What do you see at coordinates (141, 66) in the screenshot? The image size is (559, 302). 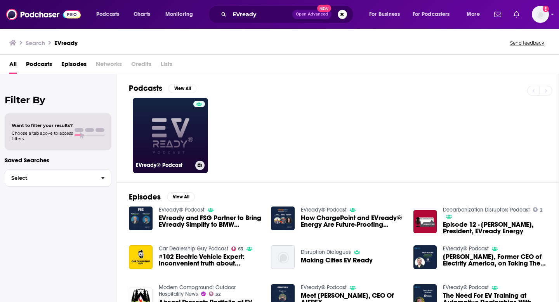 I see `span: Credits` at bounding box center [141, 66].